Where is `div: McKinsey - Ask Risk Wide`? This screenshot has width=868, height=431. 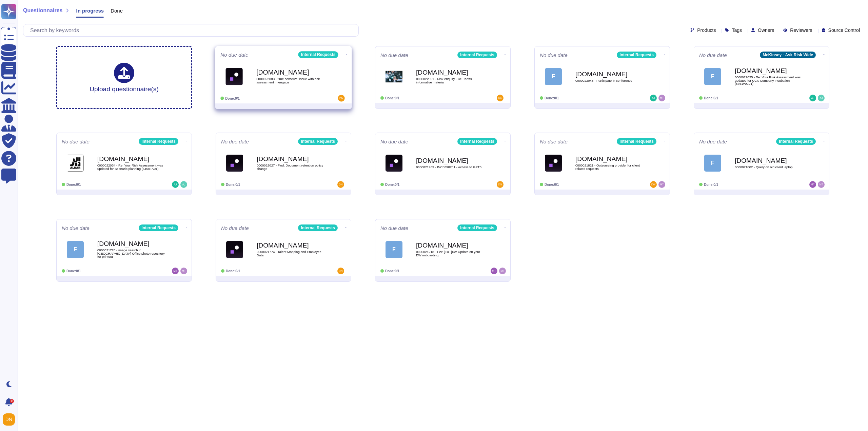 div: McKinsey - Ask Risk Wide is located at coordinates (787, 55).